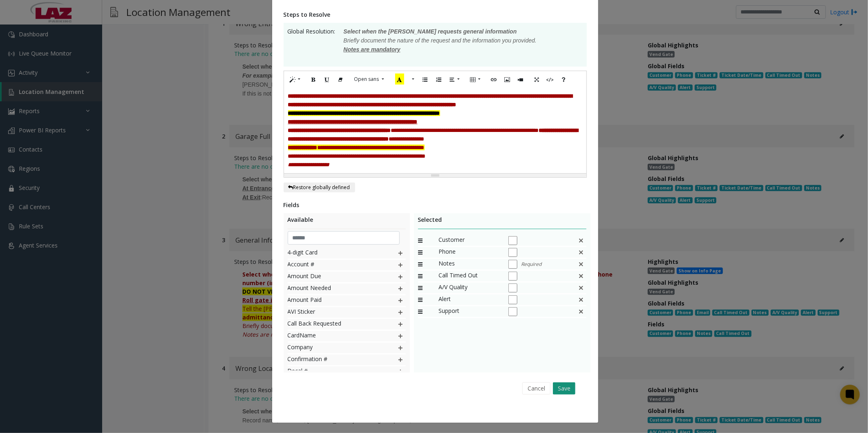 Image resolution: width=868 pixels, height=433 pixels. Describe the element at coordinates (334, 277) in the screenshot. I see `span: Amount Due` at that location.